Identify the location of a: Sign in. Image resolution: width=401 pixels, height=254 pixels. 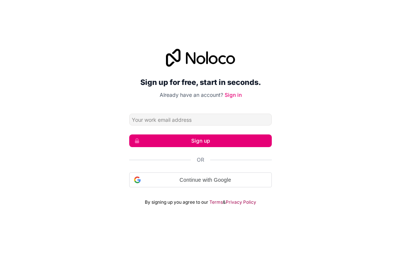
(233, 94).